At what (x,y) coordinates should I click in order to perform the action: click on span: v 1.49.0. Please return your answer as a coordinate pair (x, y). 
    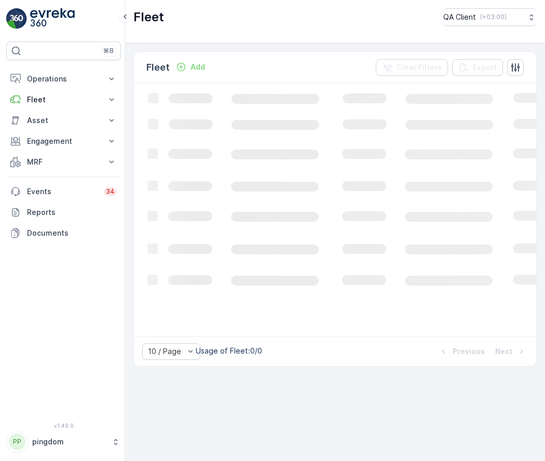
    Looking at the image, I should click on (63, 426).